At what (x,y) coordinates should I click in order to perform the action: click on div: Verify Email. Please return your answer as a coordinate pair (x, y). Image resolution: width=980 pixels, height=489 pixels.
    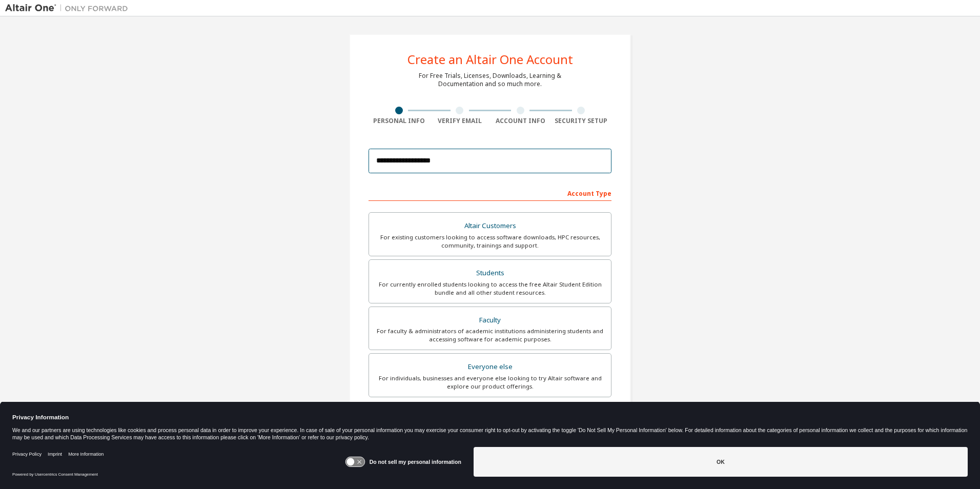
    Looking at the image, I should click on (459, 121).